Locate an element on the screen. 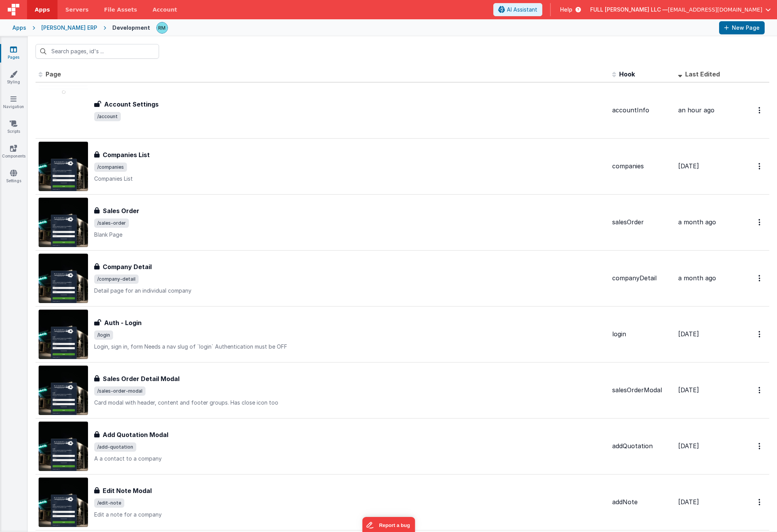  span: /login is located at coordinates (104, 335).